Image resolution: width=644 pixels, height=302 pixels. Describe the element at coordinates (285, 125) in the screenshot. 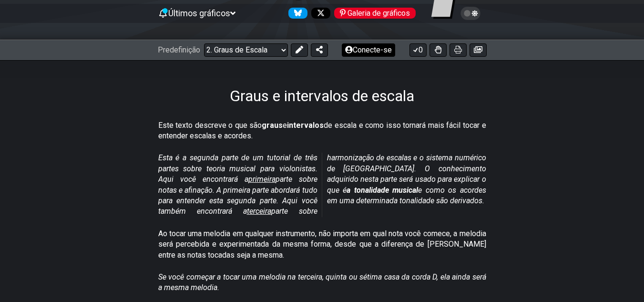

I see `font: e` at that location.